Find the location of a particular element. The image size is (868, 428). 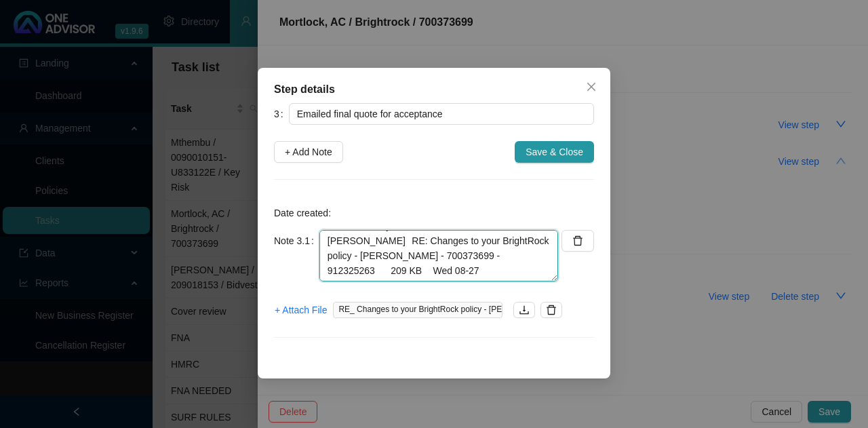

span: close is located at coordinates (591, 87).